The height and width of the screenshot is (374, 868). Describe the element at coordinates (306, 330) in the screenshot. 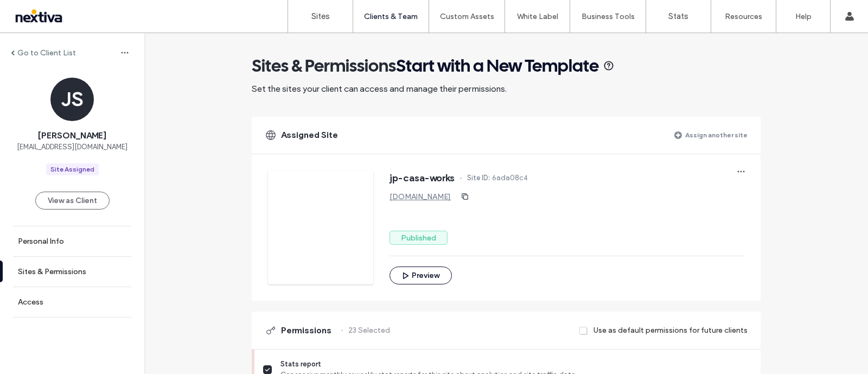

I see `span: Permissions` at that location.